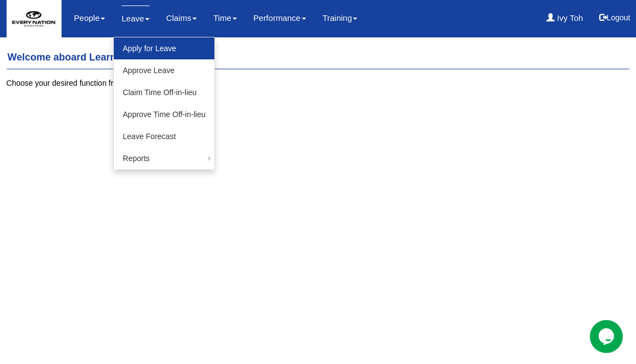 The height and width of the screenshot is (364, 636). I want to click on a: Claim Time Off-in-lieu, so click(164, 92).